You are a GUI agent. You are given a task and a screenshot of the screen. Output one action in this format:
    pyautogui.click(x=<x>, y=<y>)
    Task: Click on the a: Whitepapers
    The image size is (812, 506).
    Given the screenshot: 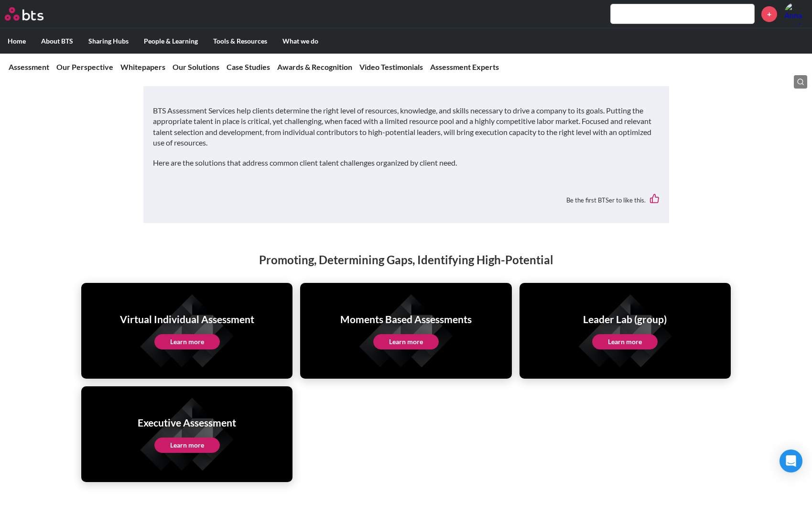 What is the action you would take?
    pyautogui.click(x=143, y=66)
    